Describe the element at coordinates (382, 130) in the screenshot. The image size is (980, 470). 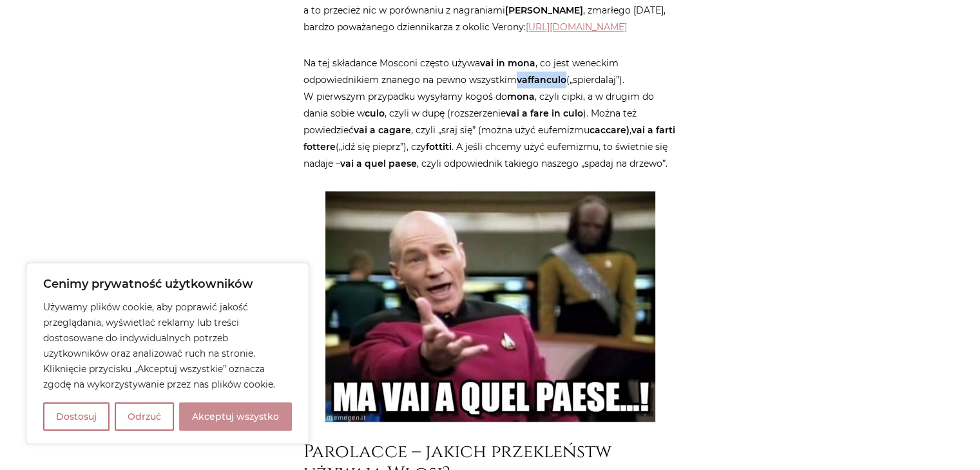
I see `strong: vai a cagare` at that location.